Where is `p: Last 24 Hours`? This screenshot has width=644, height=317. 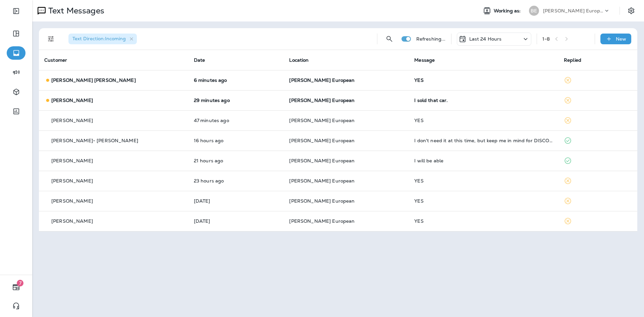
p: Last 24 Hours is located at coordinates (486, 39).